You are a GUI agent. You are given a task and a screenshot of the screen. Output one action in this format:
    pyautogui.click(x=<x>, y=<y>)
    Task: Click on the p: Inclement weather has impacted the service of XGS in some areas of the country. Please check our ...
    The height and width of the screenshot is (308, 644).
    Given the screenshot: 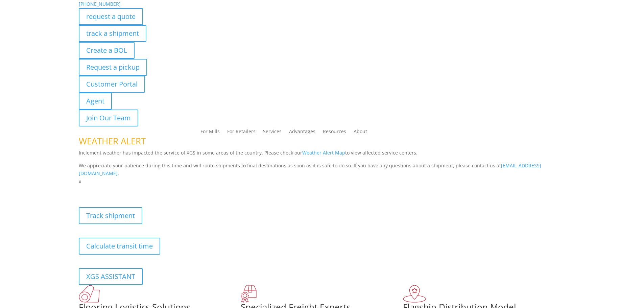 What is the action you would take?
    pyautogui.click(x=322, y=155)
    